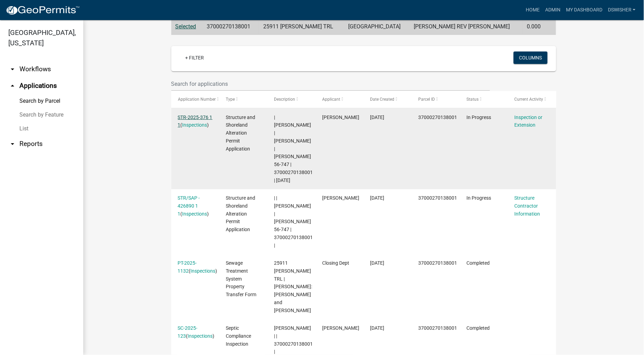 The image size is (644, 355). What do you see at coordinates (293, 221) in the screenshot?
I see `span: | | JOHN C MCMILLEN | Lida 56-747 | 37000270138001 |` at bounding box center [293, 221].